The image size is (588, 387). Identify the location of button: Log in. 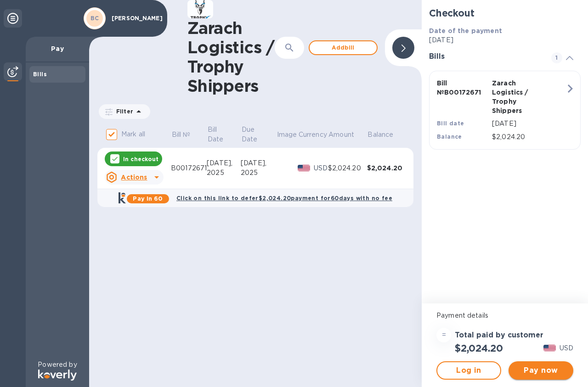
(469, 370).